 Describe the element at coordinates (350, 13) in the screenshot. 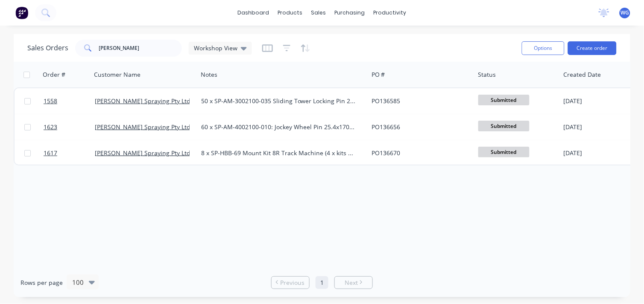

I see `div: purchasing` at that location.